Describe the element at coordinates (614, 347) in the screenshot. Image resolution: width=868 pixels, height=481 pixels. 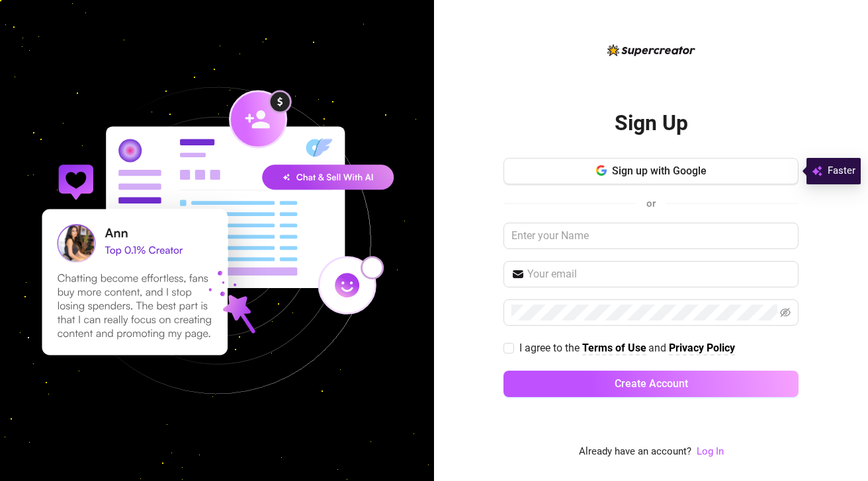
I see `strong: Terms of Use` at that location.